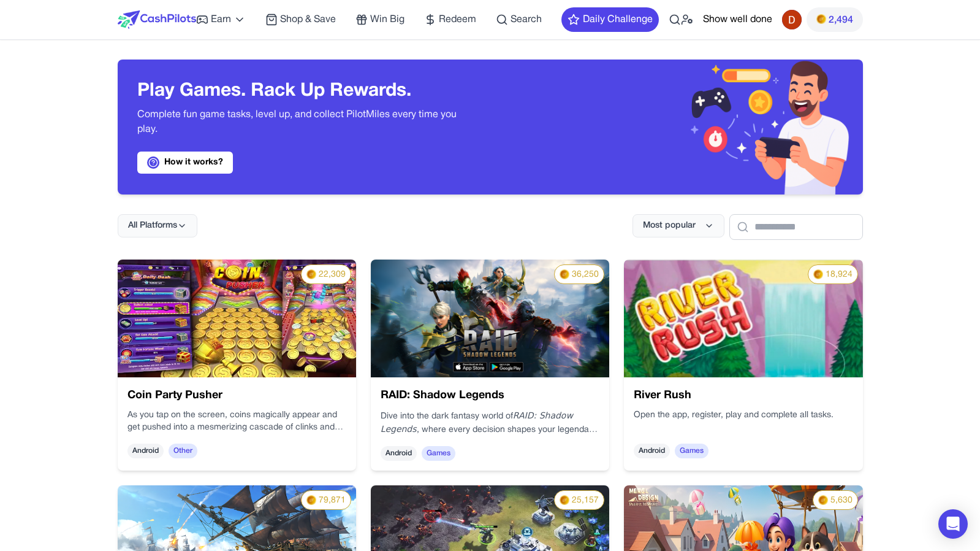 This screenshot has height=551, width=980. What do you see at coordinates (678, 226) in the screenshot?
I see `button: Most popular` at bounding box center [678, 226].